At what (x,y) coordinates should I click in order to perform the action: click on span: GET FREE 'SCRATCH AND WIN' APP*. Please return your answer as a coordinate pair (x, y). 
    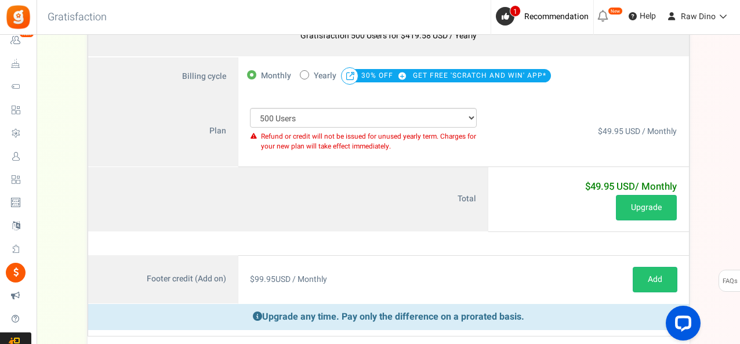
    Looking at the image, I should click on (479, 75).